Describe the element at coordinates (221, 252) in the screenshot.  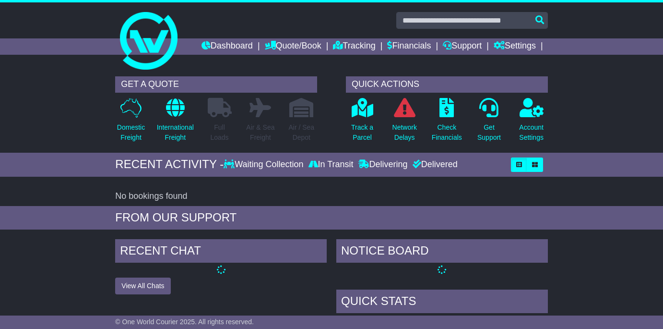
I see `div: RECENT CHAT` at that location.